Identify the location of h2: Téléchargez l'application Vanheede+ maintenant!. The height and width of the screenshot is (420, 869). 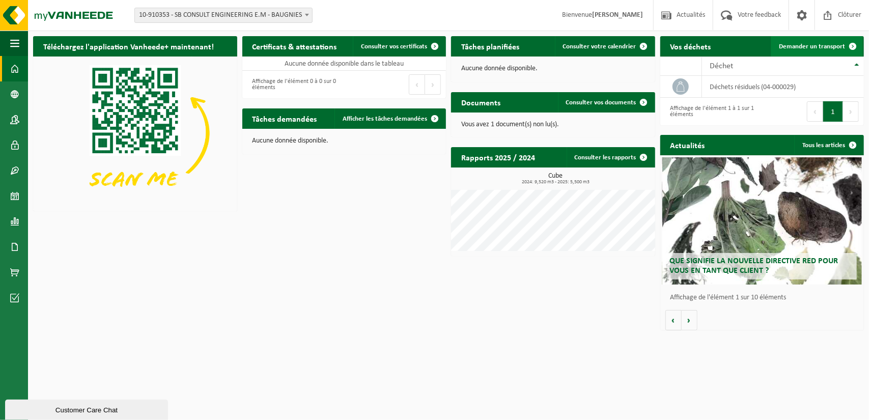
(128, 46).